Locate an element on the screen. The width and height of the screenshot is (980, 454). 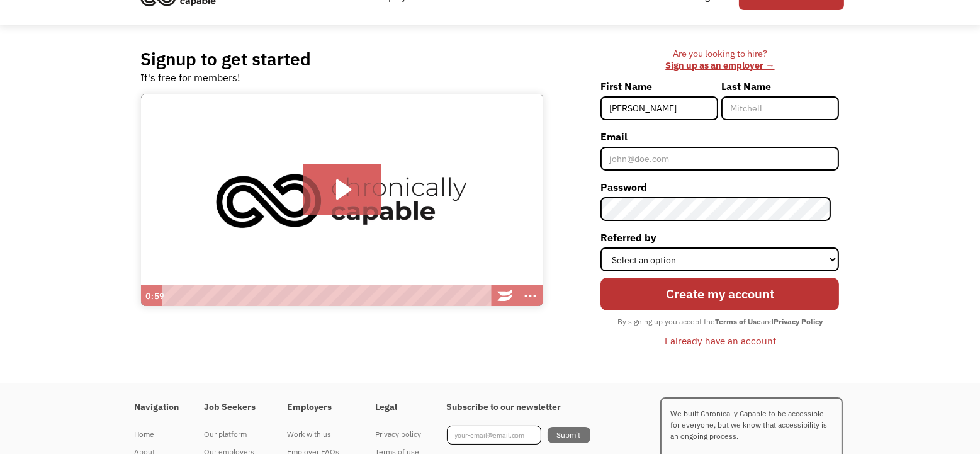
strong: Privacy Policy is located at coordinates (798, 321).